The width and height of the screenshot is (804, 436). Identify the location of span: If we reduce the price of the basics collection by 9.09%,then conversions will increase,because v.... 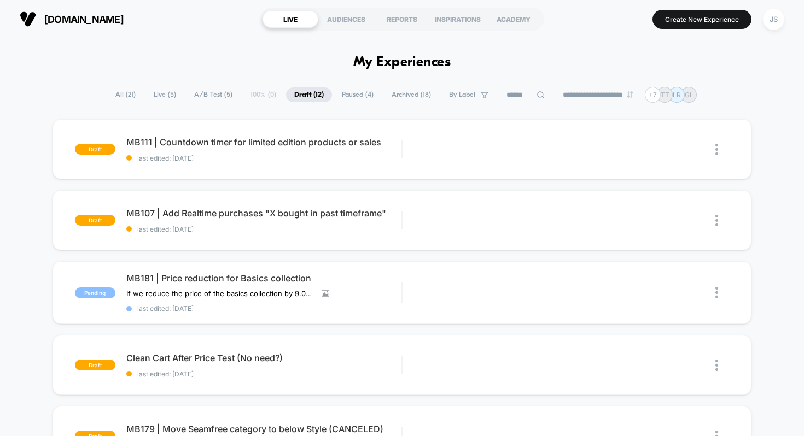
(220, 294).